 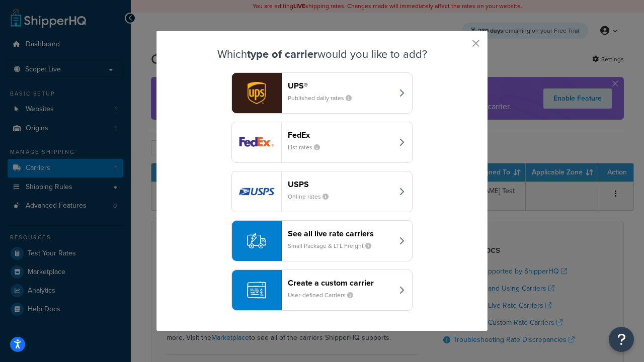 I want to click on img: fedEx logo, so click(x=257, y=142).